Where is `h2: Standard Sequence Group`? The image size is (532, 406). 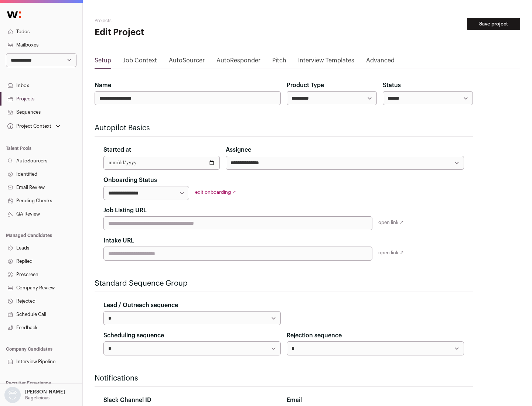 h2: Standard Sequence Group is located at coordinates (284, 284).